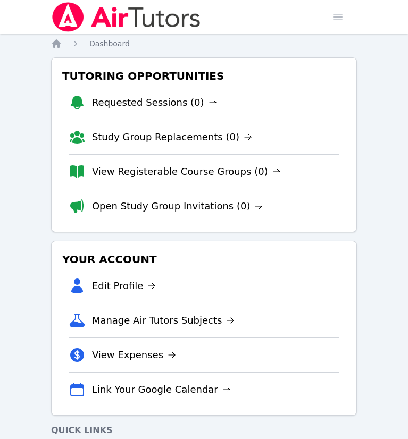  Describe the element at coordinates (204, 76) in the screenshot. I see `h3: Tutoring Opportunities` at that location.